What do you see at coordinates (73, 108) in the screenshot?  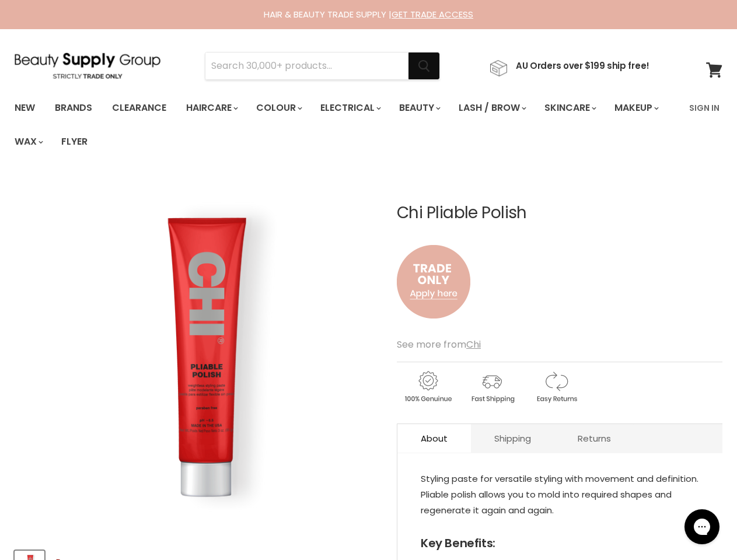 I see `a: Brands` at bounding box center [73, 108].